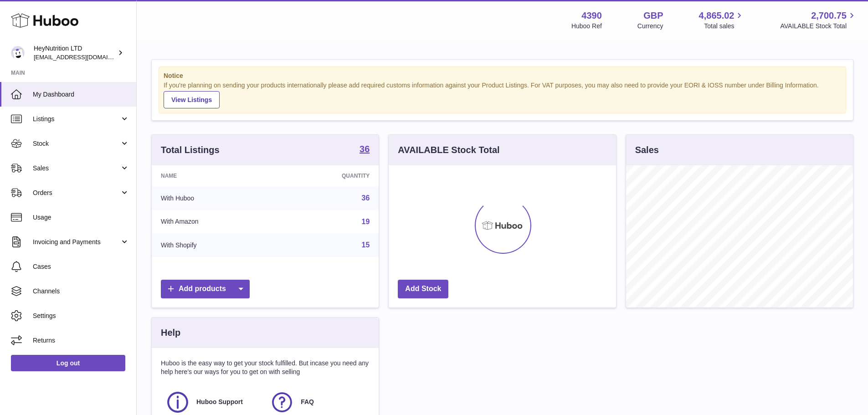  I want to click on a: Log out, so click(68, 363).